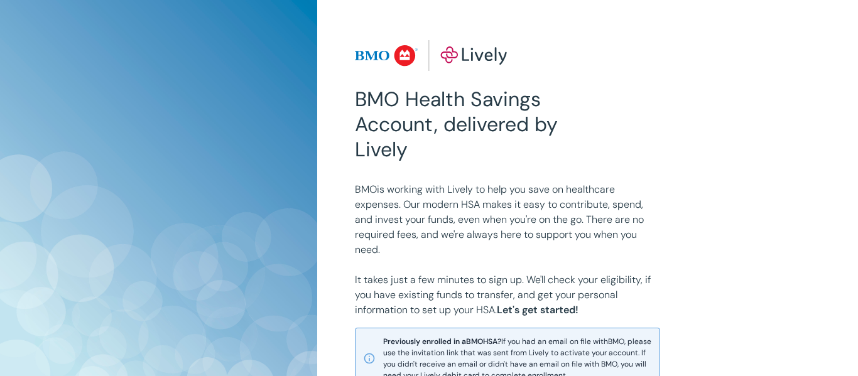 This screenshot has width=858, height=376. I want to click on p: It takes just a few minutes to sign up. We'll check your eligibility, if you have existing funds ..., so click(508, 295).